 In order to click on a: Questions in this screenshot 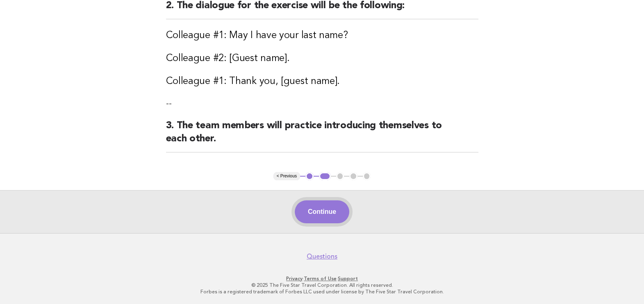, I will do `click(322, 257)`.